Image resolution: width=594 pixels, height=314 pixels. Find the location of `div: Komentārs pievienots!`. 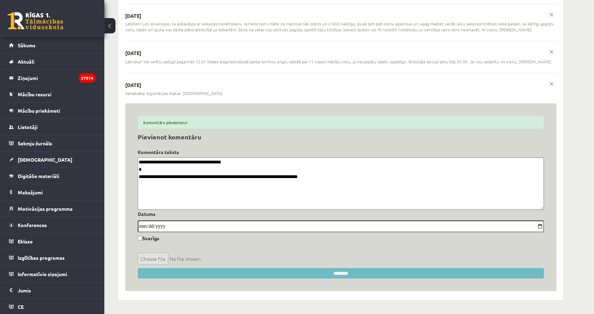

div: Komentārs pievienots! is located at coordinates (341, 122).